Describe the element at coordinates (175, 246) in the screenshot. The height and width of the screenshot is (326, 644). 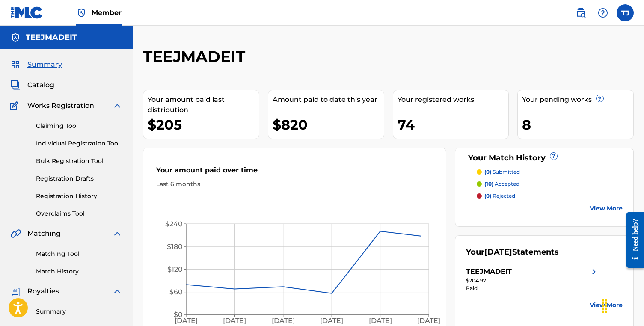
I see `tspan: $180` at that location.